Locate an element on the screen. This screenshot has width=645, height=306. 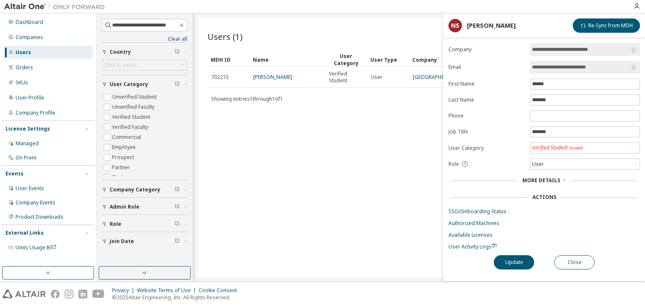
button: Admin Role is located at coordinates (144, 207).